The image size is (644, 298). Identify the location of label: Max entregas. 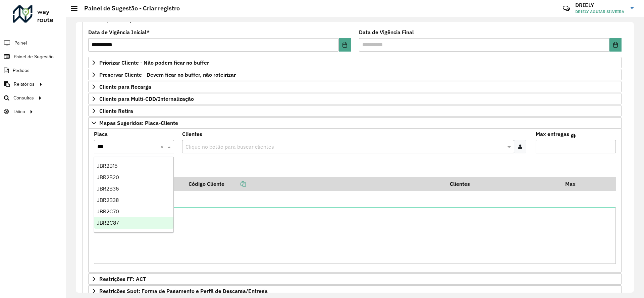
(552, 134).